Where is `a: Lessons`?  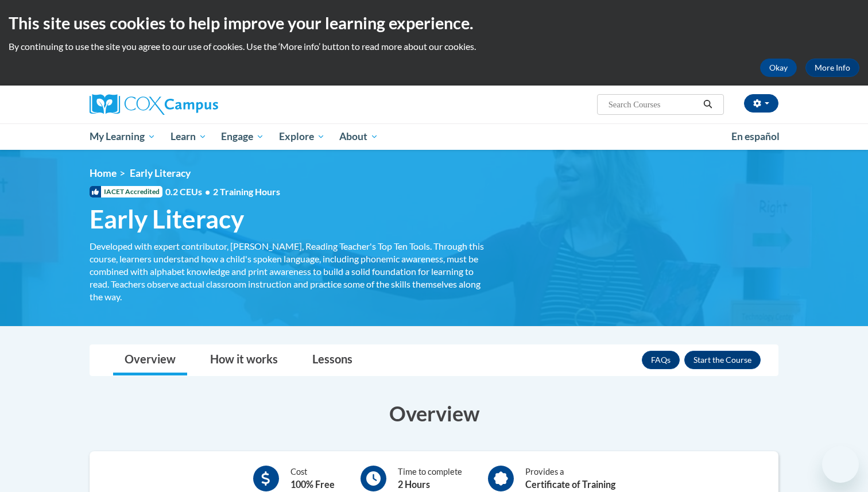
a: Lessons is located at coordinates (332, 360).